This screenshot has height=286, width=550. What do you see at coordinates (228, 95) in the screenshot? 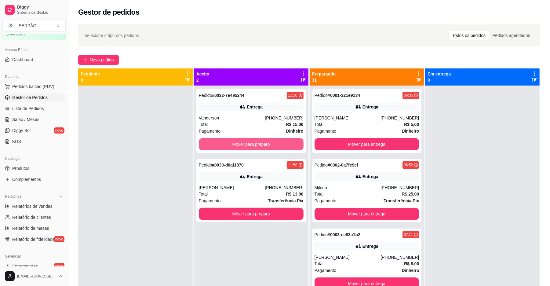
I see `strong: # 0032-7e495244` at bounding box center [228, 95].